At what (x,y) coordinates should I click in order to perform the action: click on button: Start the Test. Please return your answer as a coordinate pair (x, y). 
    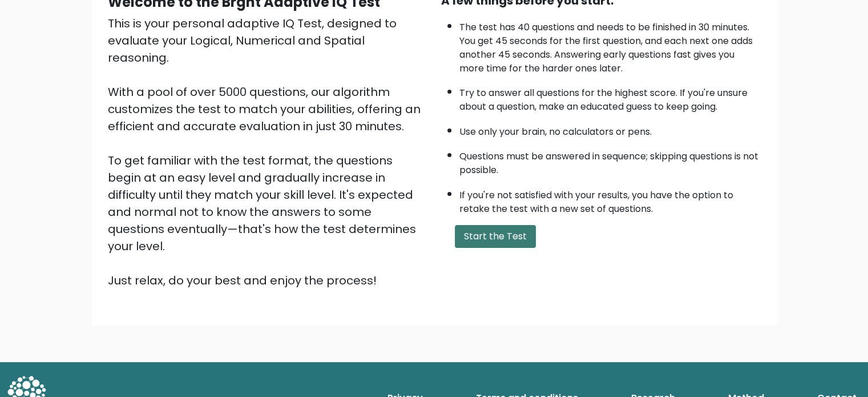
    Looking at the image, I should click on (495, 236).